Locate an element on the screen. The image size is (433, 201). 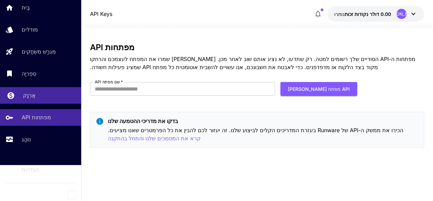
font: 0.00 דולר נקודות זכות is located at coordinates (368, 14).